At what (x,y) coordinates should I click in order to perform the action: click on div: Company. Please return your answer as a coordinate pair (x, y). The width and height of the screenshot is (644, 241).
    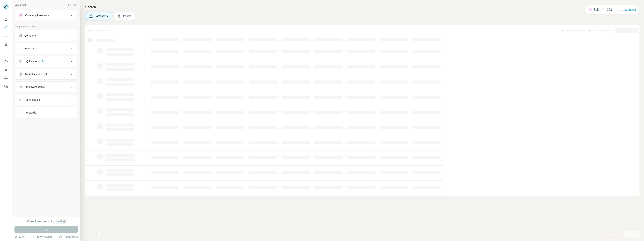
    Looking at the image, I should click on (30, 36).